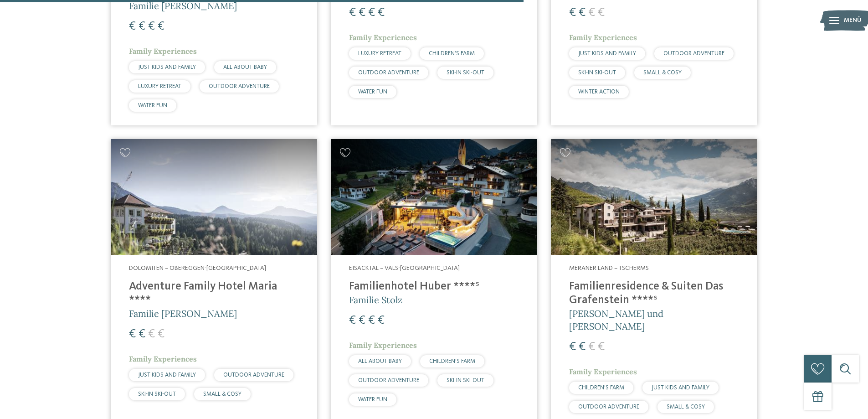 The image size is (868, 419). What do you see at coordinates (599, 91) in the screenshot?
I see `span: WINTER ACTION` at bounding box center [599, 91].